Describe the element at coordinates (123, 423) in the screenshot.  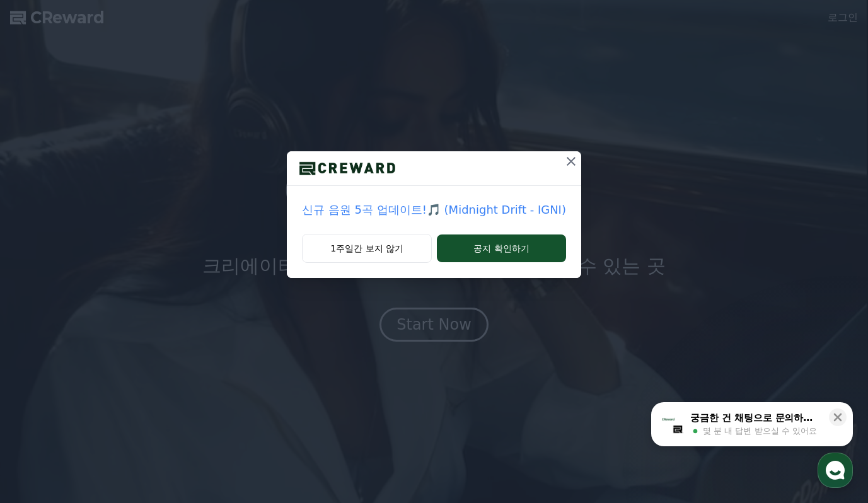
I see `span: 대화` at that location.